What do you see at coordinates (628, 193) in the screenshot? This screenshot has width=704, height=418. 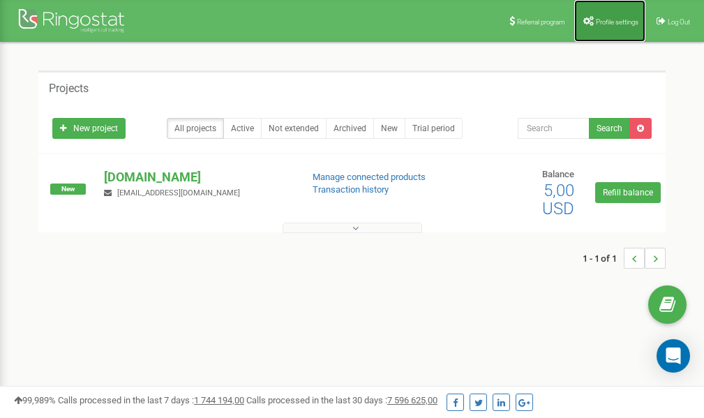 I see `a: Refill balance` at bounding box center [628, 193].